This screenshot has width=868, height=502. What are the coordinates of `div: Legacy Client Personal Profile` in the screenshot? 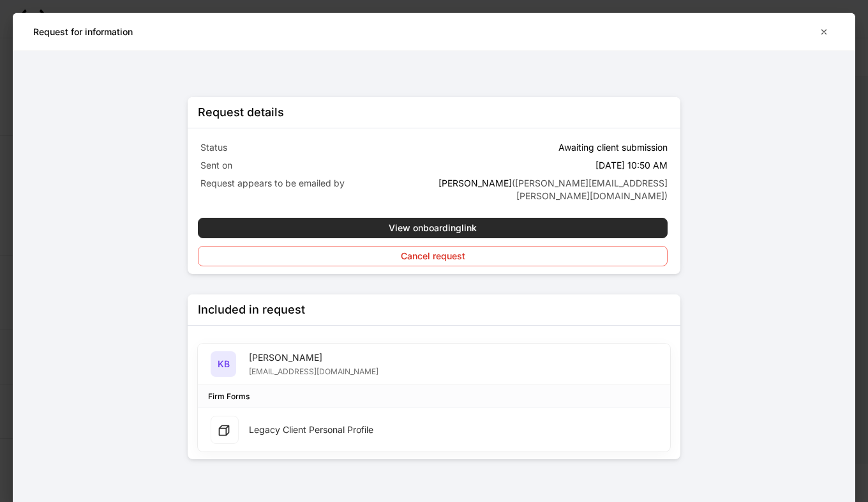 It's located at (311, 430).